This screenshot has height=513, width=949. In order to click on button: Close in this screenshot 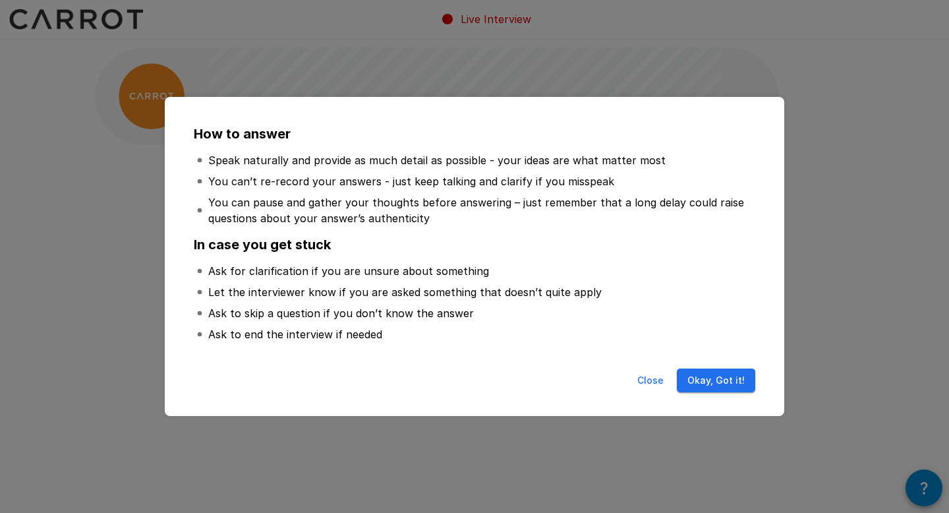, I will do `click(650, 380)`.